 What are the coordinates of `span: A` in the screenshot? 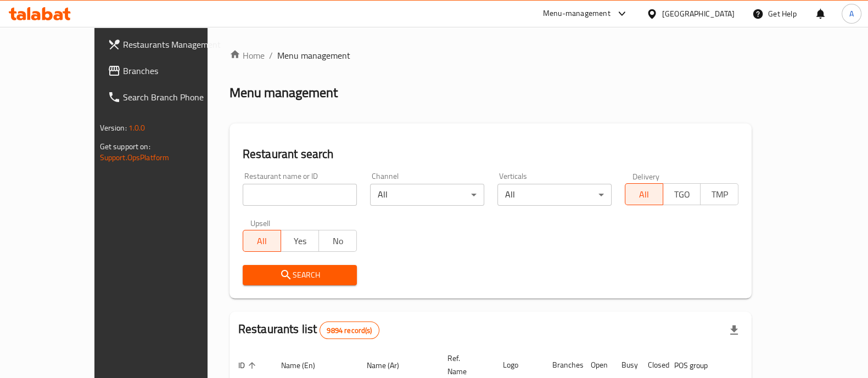 It's located at (852, 14).